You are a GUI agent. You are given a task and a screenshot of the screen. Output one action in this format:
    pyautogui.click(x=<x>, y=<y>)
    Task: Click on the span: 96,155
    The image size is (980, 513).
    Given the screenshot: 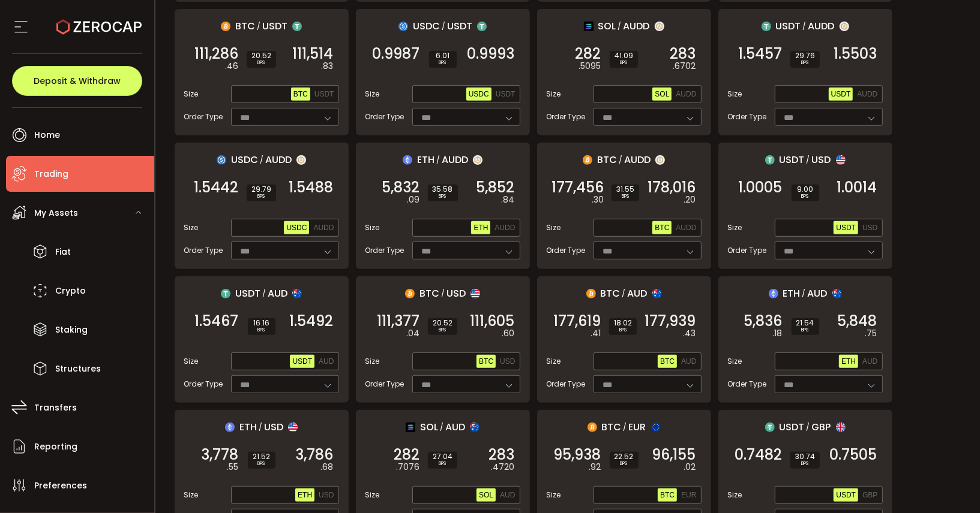 What is the action you would take?
    pyautogui.click(x=674, y=456)
    